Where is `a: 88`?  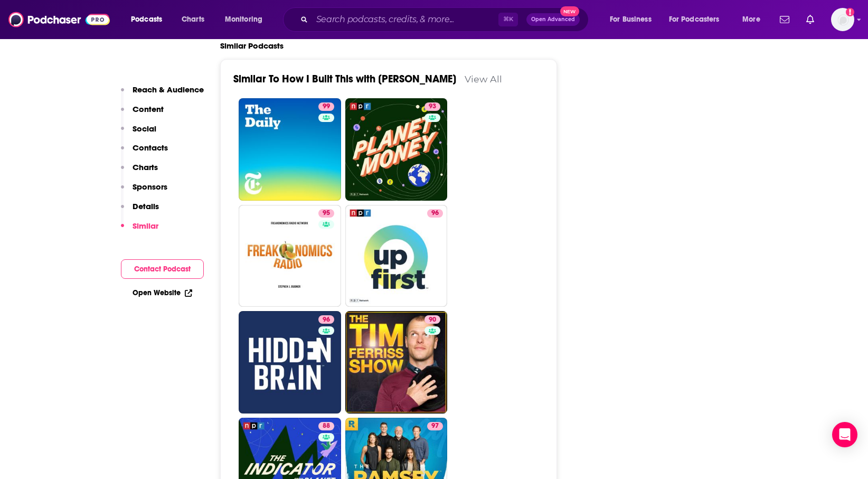
a: 88 is located at coordinates (326, 426).